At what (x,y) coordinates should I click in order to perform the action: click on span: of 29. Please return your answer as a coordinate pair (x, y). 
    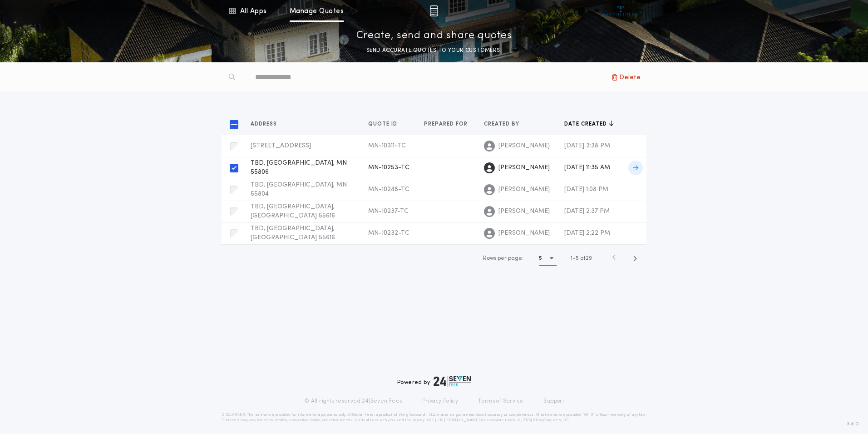
    Looking at the image, I should click on (586, 258).